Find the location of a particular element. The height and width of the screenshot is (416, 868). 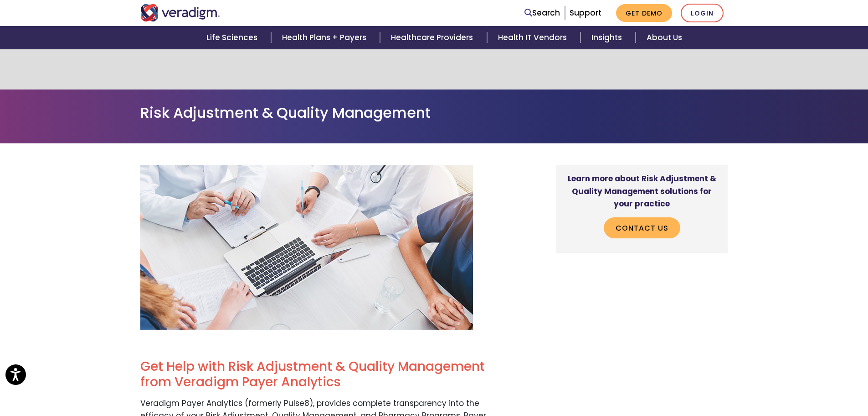

a: Get Demo is located at coordinates (644, 13).